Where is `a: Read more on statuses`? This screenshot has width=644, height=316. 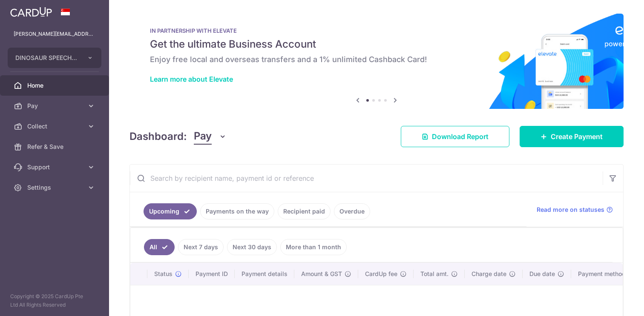
a: Read more on statuses is located at coordinates (575, 209).